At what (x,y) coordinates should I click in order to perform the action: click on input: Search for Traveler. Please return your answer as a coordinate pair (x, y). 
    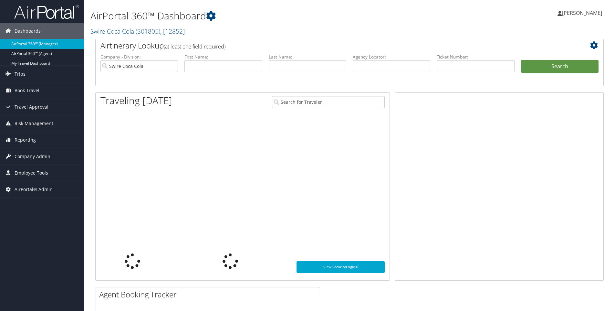
    Looking at the image, I should click on (328, 102).